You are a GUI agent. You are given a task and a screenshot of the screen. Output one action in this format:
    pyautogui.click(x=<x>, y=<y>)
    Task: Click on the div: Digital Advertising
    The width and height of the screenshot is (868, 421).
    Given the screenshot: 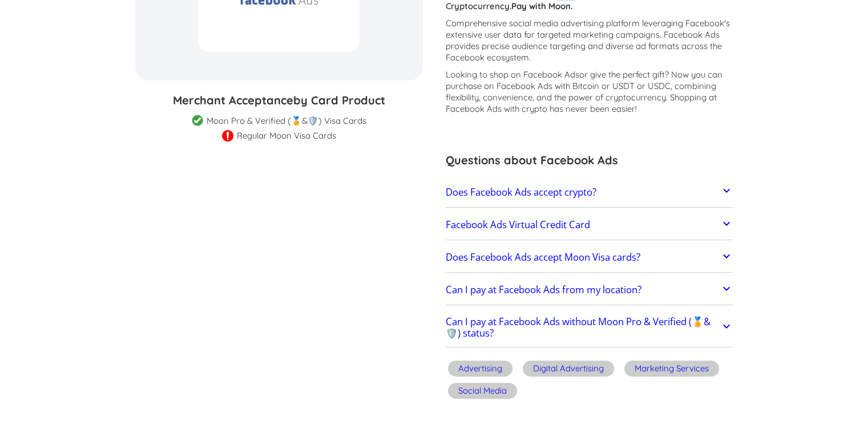 What is the action you would take?
    pyautogui.click(x=568, y=368)
    